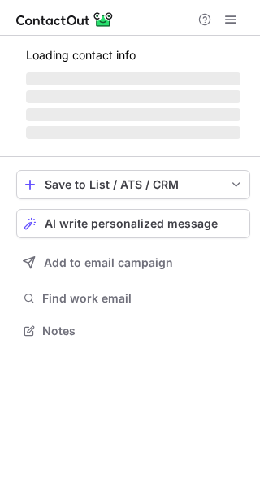 The width and height of the screenshot is (260, 488). I want to click on span: Add to email campaign, so click(108, 262).